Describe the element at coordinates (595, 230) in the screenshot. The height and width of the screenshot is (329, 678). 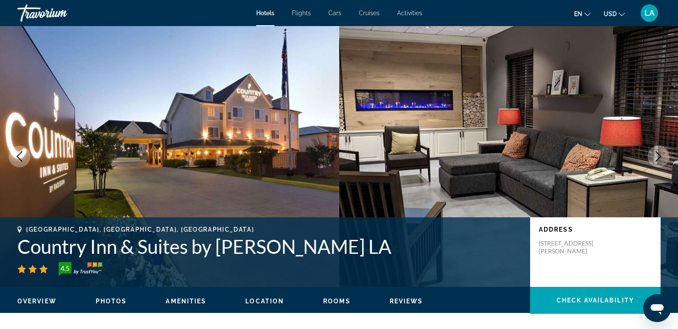
I see `p: Address` at that location.